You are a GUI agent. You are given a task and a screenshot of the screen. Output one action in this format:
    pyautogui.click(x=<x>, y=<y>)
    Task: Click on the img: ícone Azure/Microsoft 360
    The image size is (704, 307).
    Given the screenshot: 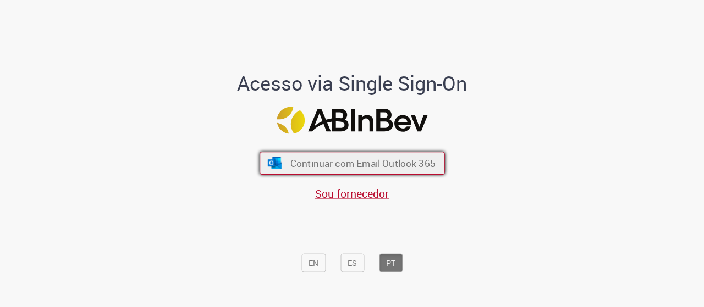 What is the action you would take?
    pyautogui.click(x=274, y=163)
    